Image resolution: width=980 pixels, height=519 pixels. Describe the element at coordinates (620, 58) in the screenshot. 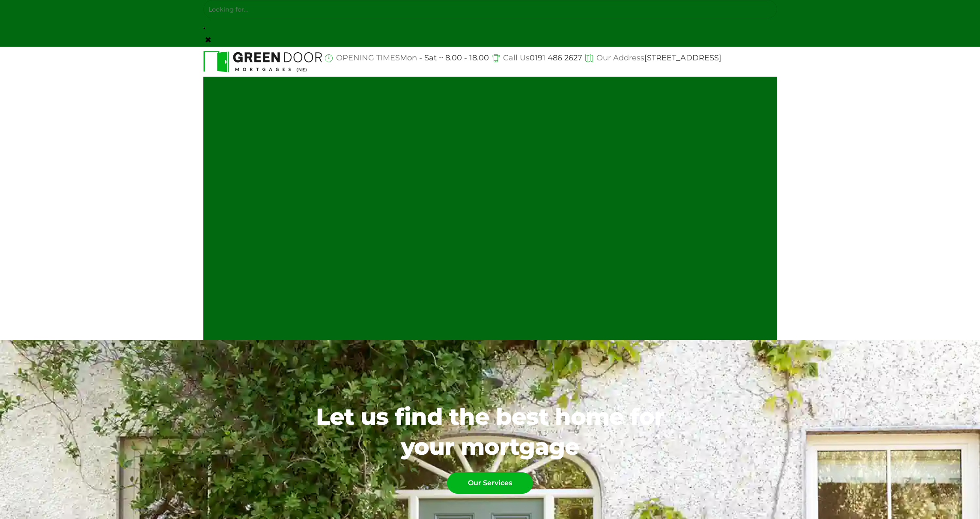

I see `span: Our Address` at that location.